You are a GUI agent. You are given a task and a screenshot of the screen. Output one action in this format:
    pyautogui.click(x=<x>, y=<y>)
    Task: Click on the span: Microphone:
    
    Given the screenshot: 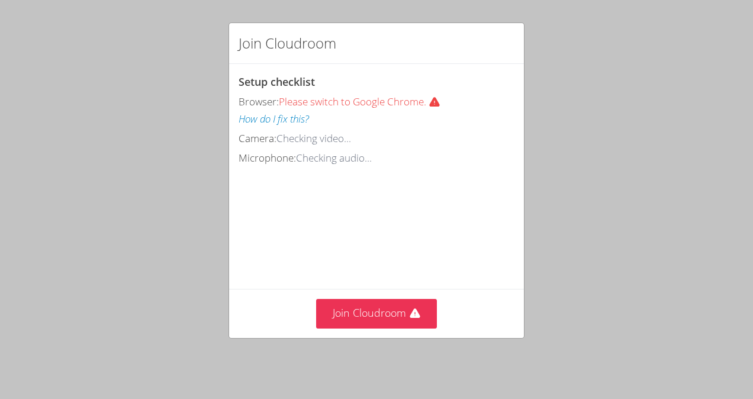 What is the action you would take?
    pyautogui.click(x=267, y=157)
    